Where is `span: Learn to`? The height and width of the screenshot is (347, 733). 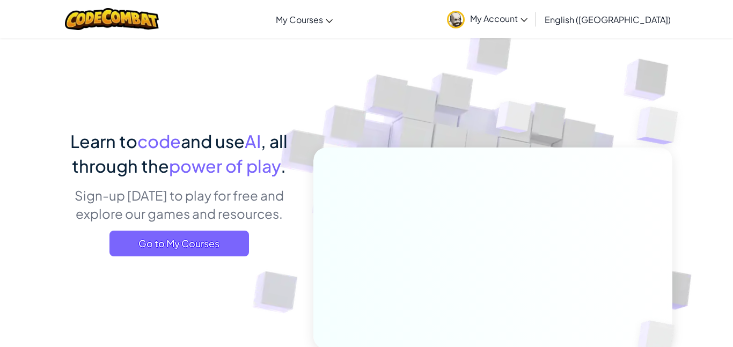 span: Learn to is located at coordinates (104, 141).